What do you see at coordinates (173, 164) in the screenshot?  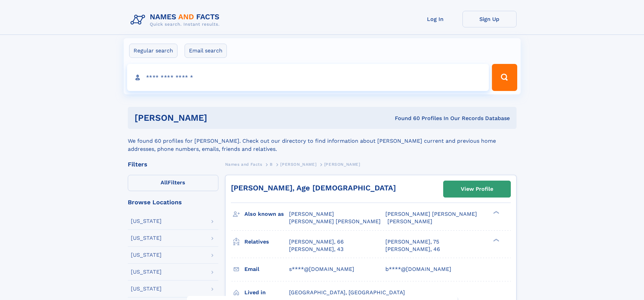 I see `div: Filters` at bounding box center [173, 164].